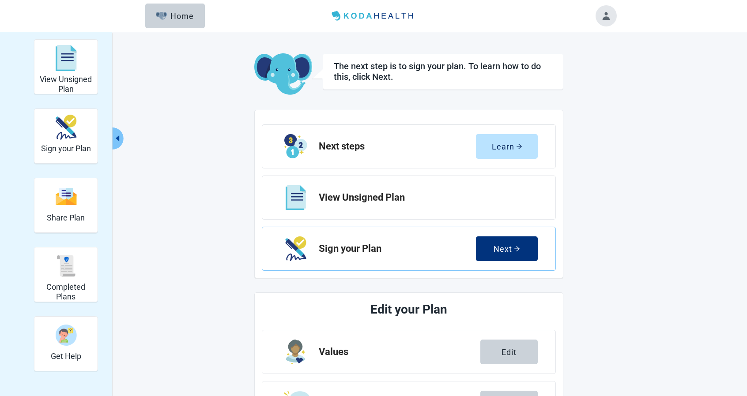 Image resolution: width=747 pixels, height=396 pixels. What do you see at coordinates (507, 147) in the screenshot?
I see `button: Learnarrow-right` at bounding box center [507, 147].